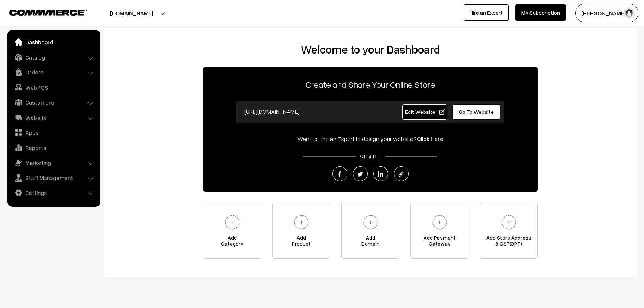 The image size is (644, 308). I want to click on a: Orders, so click(54, 72).